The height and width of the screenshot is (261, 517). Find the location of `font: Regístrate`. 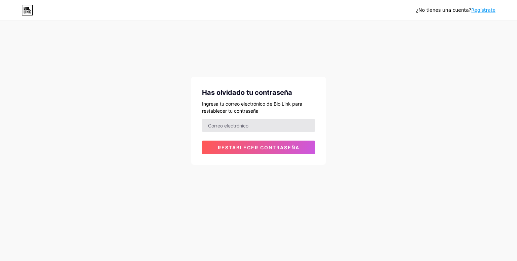

font: Regístrate is located at coordinates (483, 10).